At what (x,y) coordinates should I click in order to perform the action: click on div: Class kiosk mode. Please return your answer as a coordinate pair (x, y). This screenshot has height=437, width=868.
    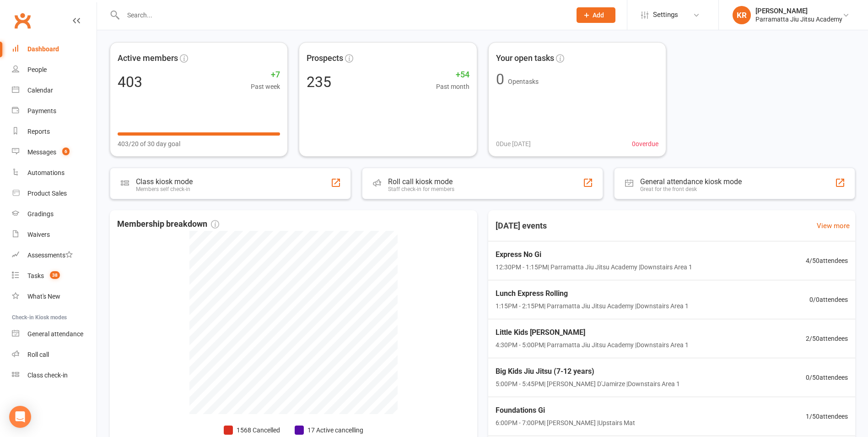
    Looking at the image, I should click on (164, 181).